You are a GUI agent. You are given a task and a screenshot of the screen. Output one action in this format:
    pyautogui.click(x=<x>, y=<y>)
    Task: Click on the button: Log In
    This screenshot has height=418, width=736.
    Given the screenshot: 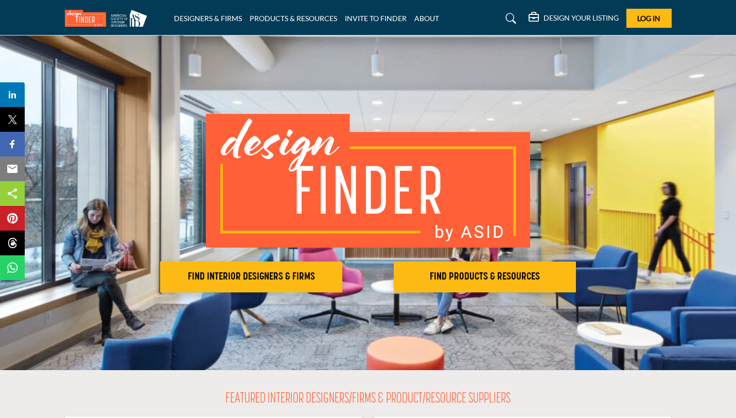 What is the action you would take?
    pyautogui.click(x=649, y=18)
    